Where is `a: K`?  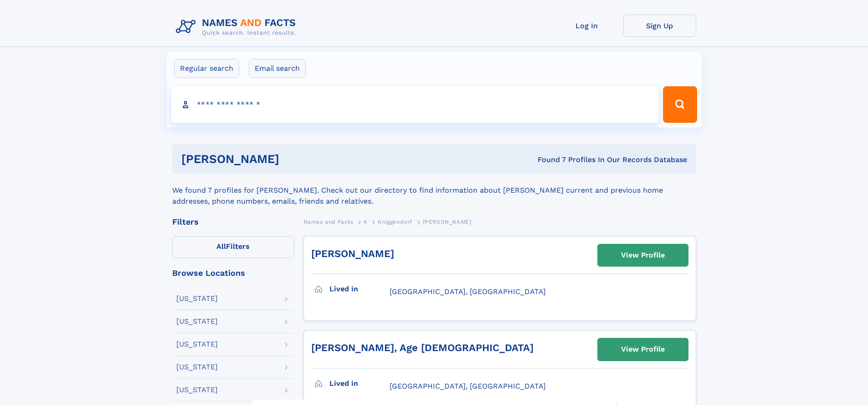
a: K is located at coordinates (365, 221).